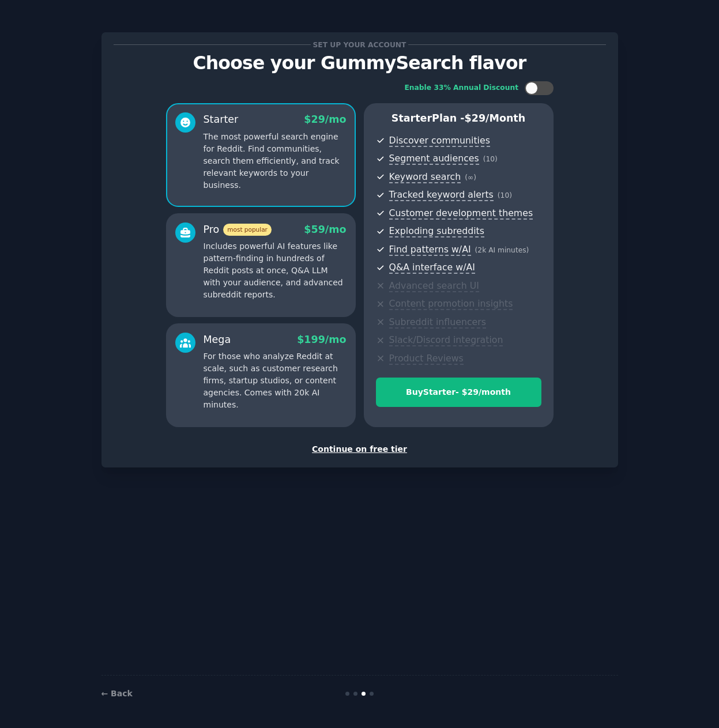 Image resolution: width=719 pixels, height=728 pixels. Describe the element at coordinates (238, 229) in the screenshot. I see `div: Pro` at that location.